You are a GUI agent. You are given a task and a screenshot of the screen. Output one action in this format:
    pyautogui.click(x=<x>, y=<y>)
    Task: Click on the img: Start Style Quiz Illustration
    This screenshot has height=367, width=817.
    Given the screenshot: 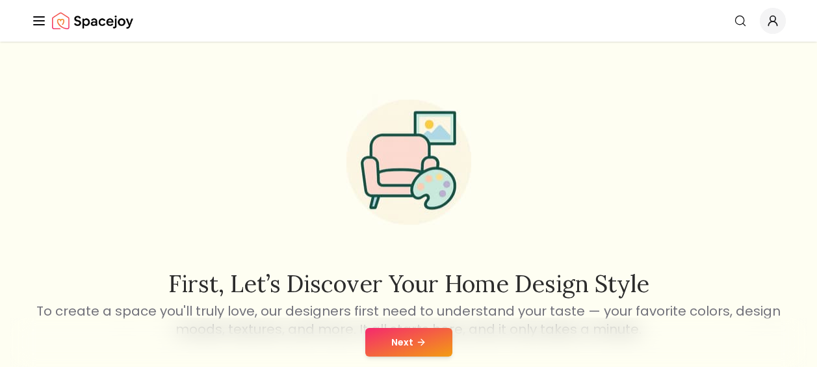 What is the action you would take?
    pyautogui.click(x=409, y=162)
    